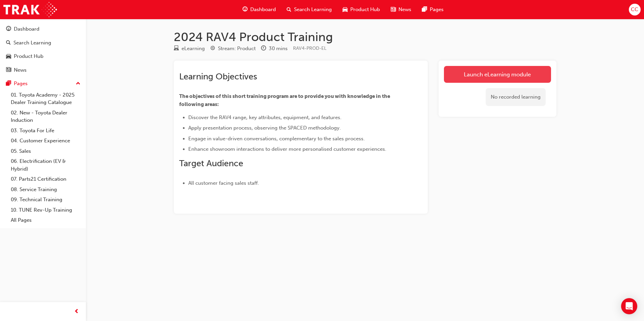 This screenshot has width=644, height=321. Describe the element at coordinates (278, 48) in the screenshot. I see `div: 30 mins` at that location.